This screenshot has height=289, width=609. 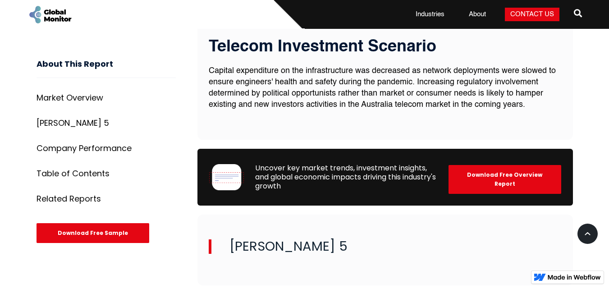 I want to click on a: Market Overview, so click(x=106, y=98).